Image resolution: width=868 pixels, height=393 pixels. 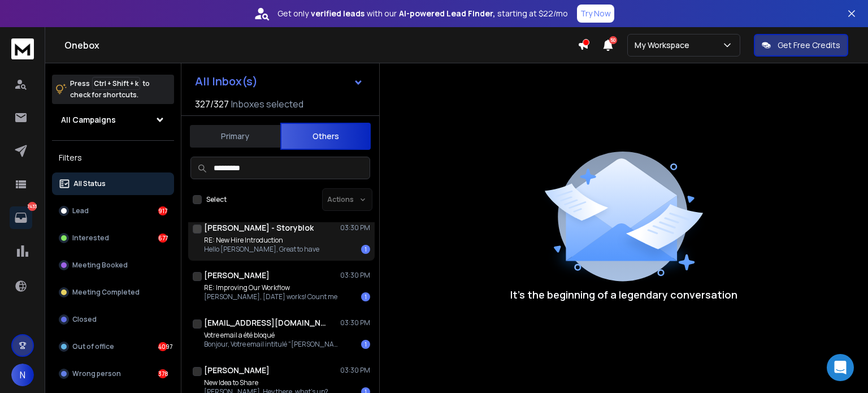 I want to click on button: Lead917, so click(x=113, y=210).